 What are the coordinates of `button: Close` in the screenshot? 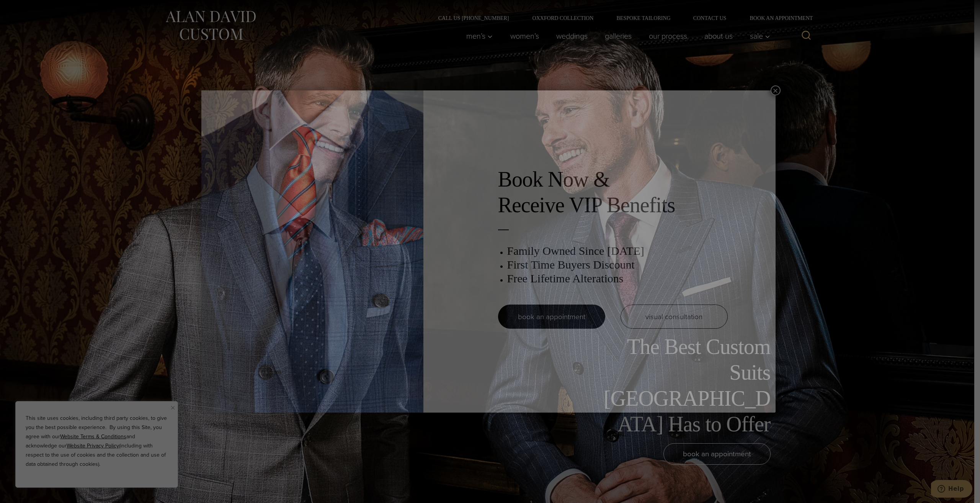 It's located at (776, 90).